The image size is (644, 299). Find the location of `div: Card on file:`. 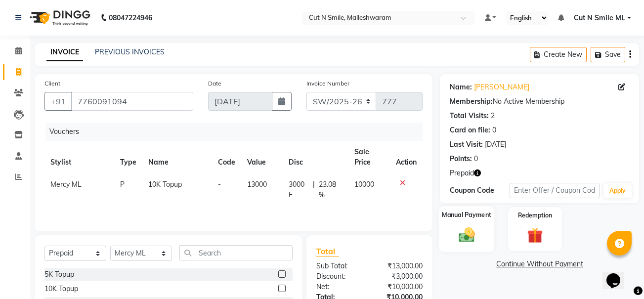

div: Card on file: is located at coordinates (470, 130).